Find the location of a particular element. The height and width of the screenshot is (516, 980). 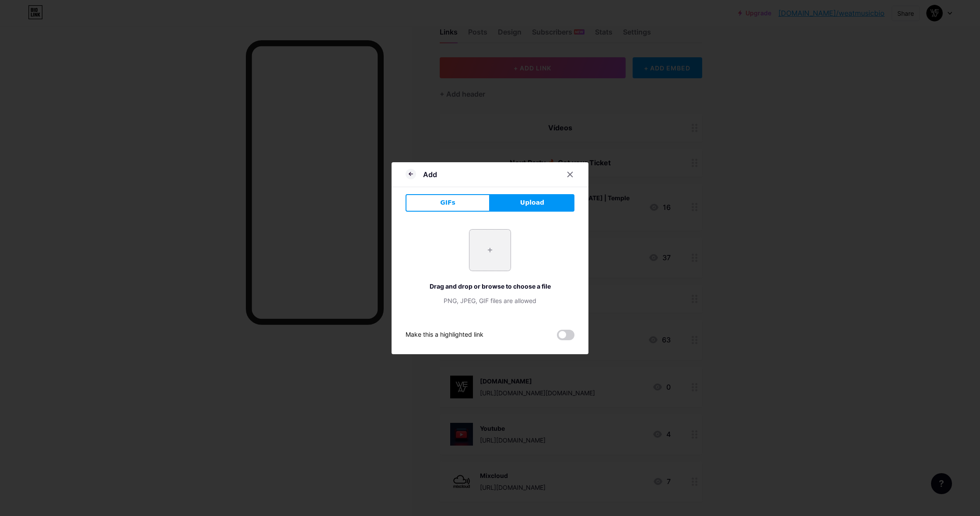

div: Make this a highlighted link is located at coordinates (444, 335).